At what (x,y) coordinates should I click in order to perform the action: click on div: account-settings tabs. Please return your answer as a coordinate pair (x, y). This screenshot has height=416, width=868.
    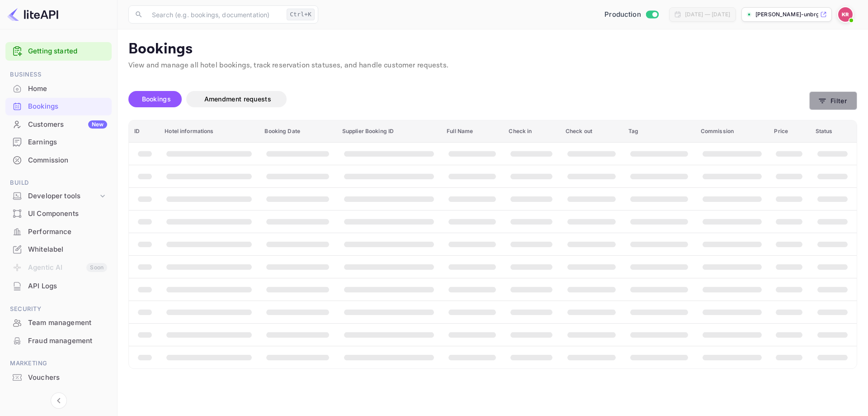
    Looking at the image, I should click on (469, 99).